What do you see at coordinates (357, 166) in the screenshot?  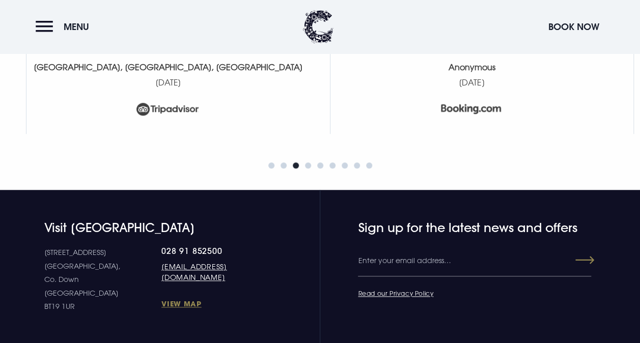 I see `span: Go to slide 8` at bounding box center [357, 166].